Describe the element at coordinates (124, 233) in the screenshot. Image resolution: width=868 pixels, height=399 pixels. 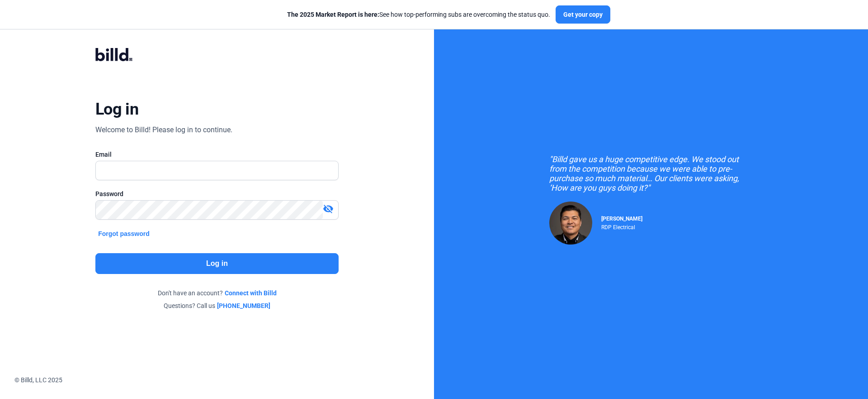
I see `button: Forgot password` at that location.